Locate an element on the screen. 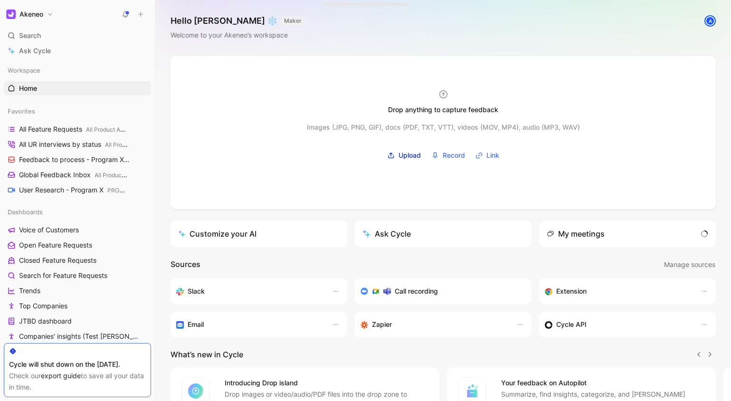 The height and width of the screenshot is (401, 731). h3: Cycle API is located at coordinates (571, 324).